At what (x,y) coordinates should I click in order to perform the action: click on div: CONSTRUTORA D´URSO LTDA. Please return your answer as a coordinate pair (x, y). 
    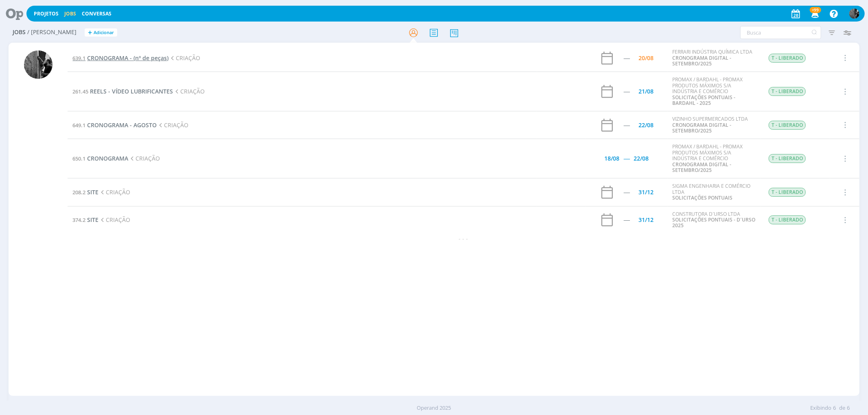
    Looking at the image, I should click on (715, 220).